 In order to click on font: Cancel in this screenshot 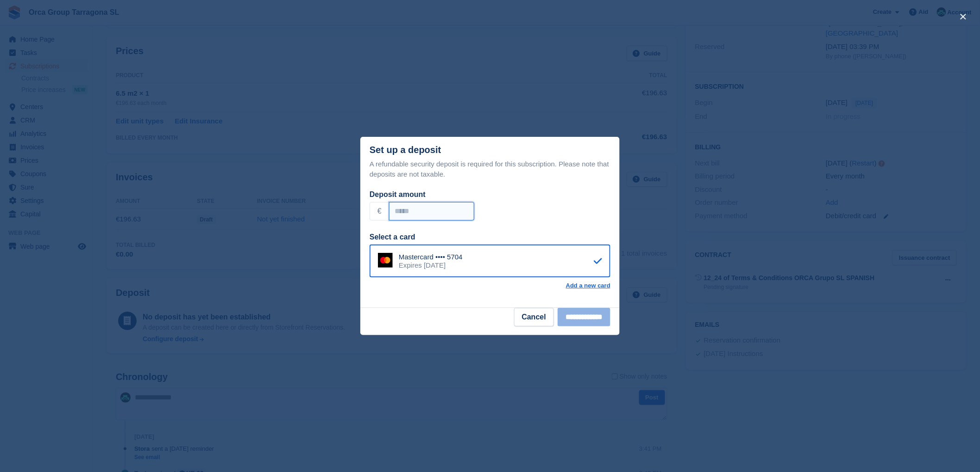, I will do `click(534, 317)`.